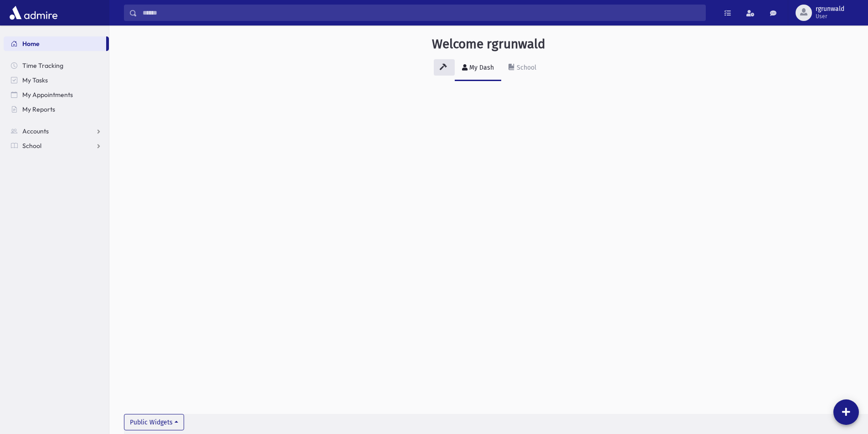 Image resolution: width=868 pixels, height=434 pixels. What do you see at coordinates (489, 44) in the screenshot?
I see `h3: Welcome rgrunwald` at bounding box center [489, 44].